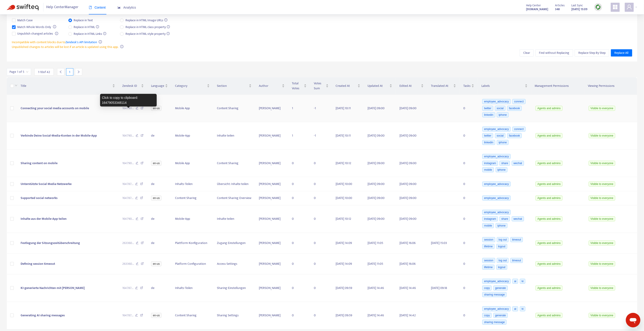  Describe the element at coordinates (61, 72) in the screenshot. I see `span: left` at that location.